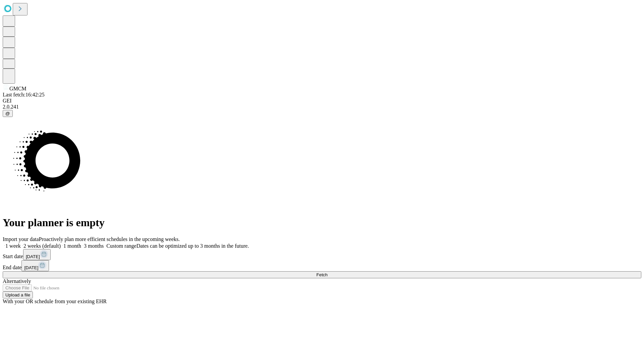  What do you see at coordinates (322, 274) in the screenshot?
I see `button: Fetch` at bounding box center [322, 274].